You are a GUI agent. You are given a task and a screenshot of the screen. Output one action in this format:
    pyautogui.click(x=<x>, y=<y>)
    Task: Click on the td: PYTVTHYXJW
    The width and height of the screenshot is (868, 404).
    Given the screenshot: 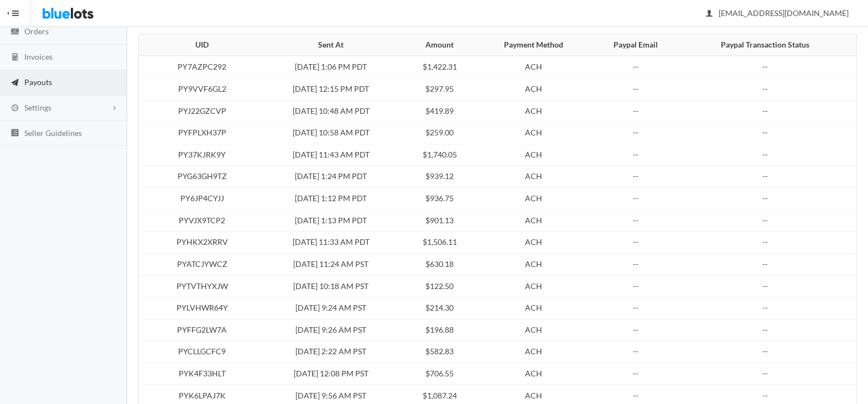 What is the action you would take?
    pyautogui.click(x=198, y=286)
    